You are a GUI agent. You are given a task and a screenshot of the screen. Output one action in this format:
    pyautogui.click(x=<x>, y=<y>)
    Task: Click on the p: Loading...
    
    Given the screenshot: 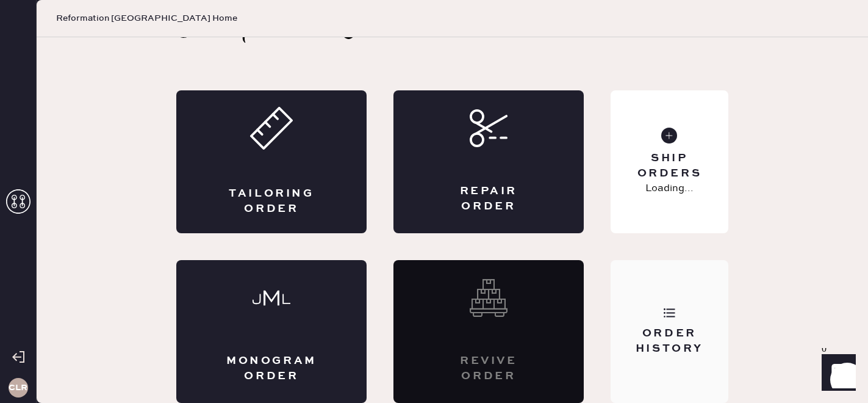 What is the action you would take?
    pyautogui.click(x=669, y=189)
    